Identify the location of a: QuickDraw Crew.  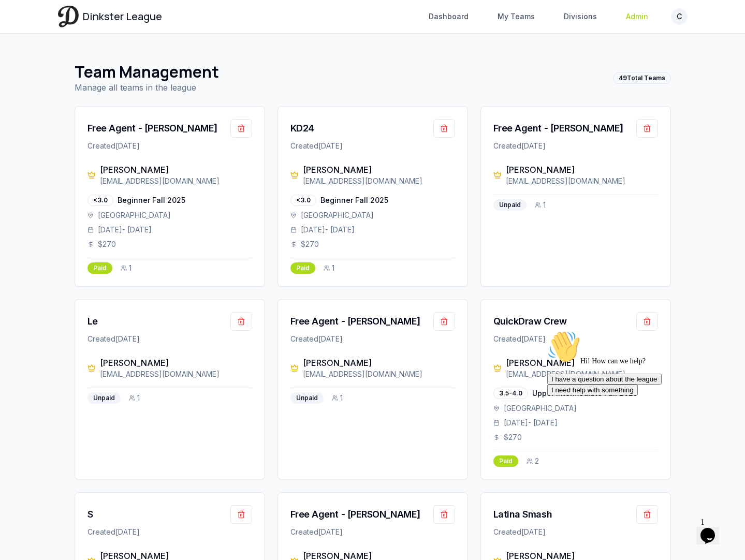
(530, 322).